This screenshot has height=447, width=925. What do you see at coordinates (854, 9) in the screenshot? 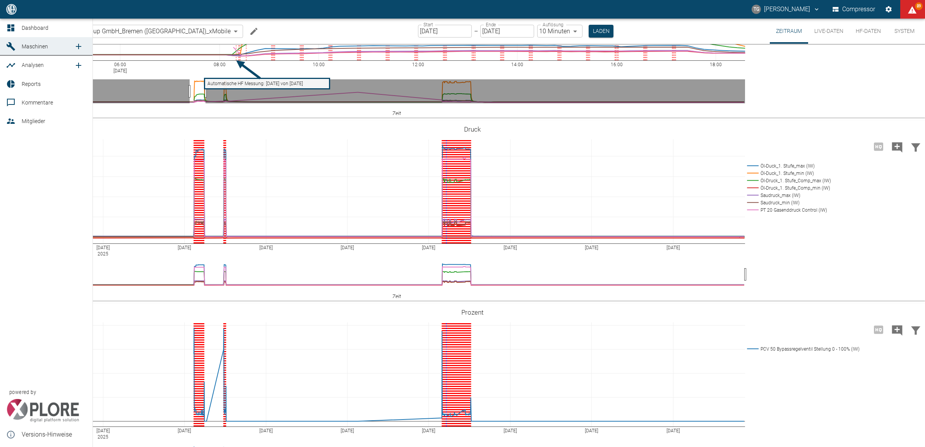
I see `button: Compressor` at bounding box center [854, 9].